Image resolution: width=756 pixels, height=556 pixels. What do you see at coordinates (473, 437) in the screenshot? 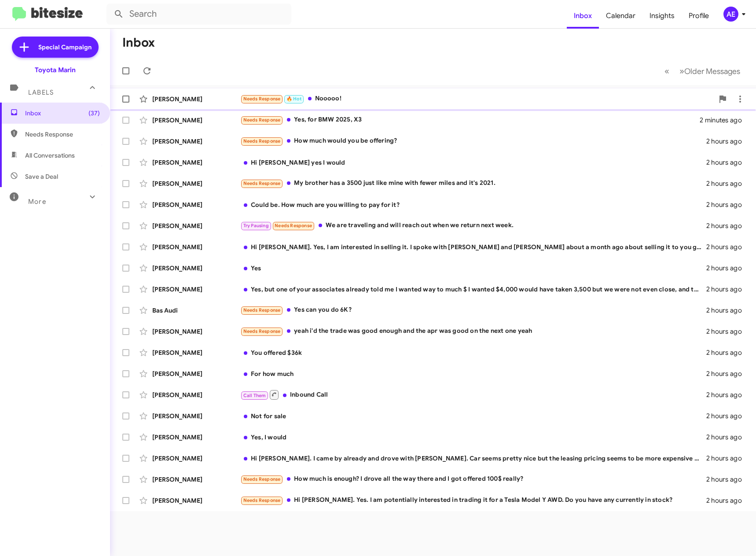
I see `div: Yes, I would` at bounding box center [473, 437].